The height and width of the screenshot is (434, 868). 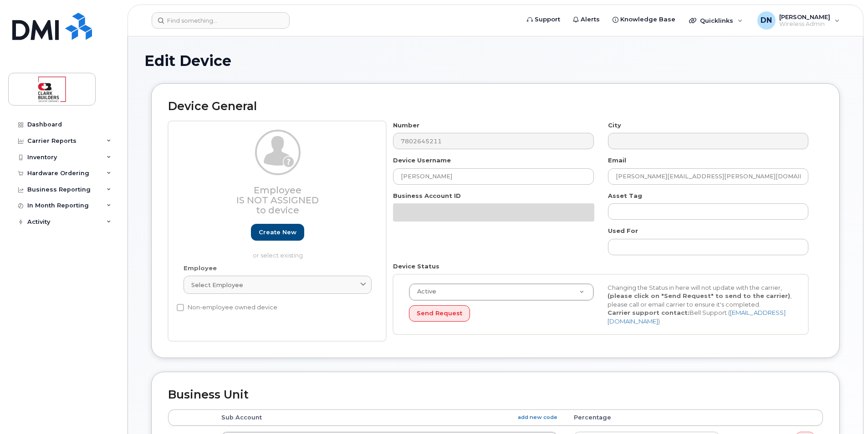 What do you see at coordinates (623, 231) in the screenshot?
I see `label: Used For` at bounding box center [623, 231].